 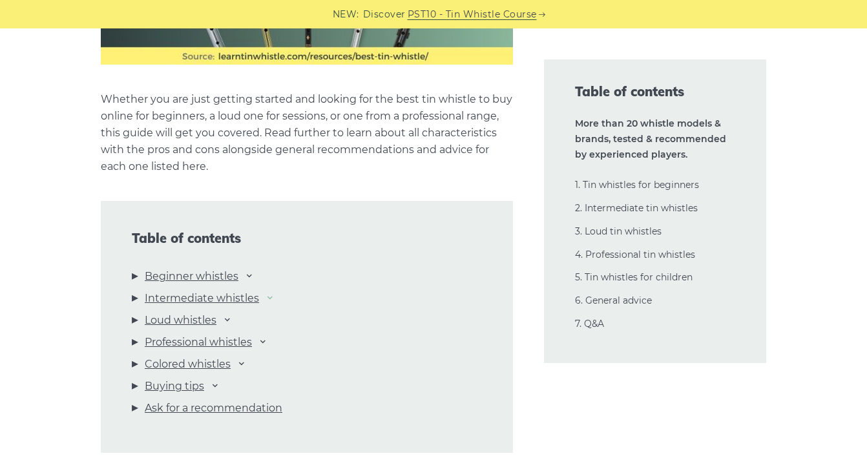 What do you see at coordinates (589, 324) in the screenshot?
I see `a: 7. Q&A` at bounding box center [589, 324].